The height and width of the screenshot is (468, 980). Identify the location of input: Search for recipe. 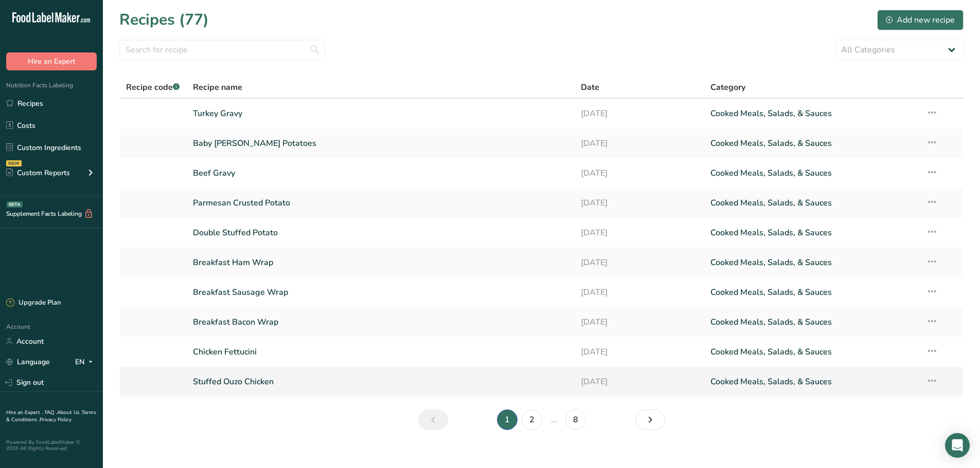
(222, 49).